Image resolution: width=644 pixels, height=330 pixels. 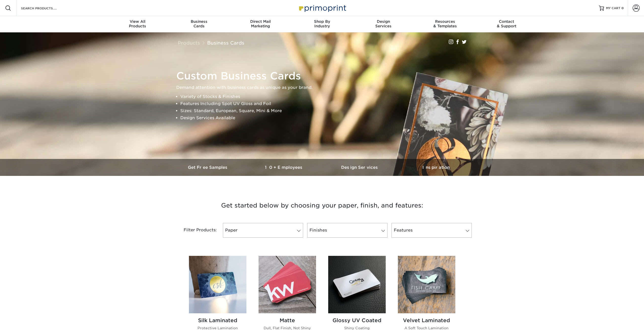 I want to click on img: Primoprint, so click(x=322, y=8).